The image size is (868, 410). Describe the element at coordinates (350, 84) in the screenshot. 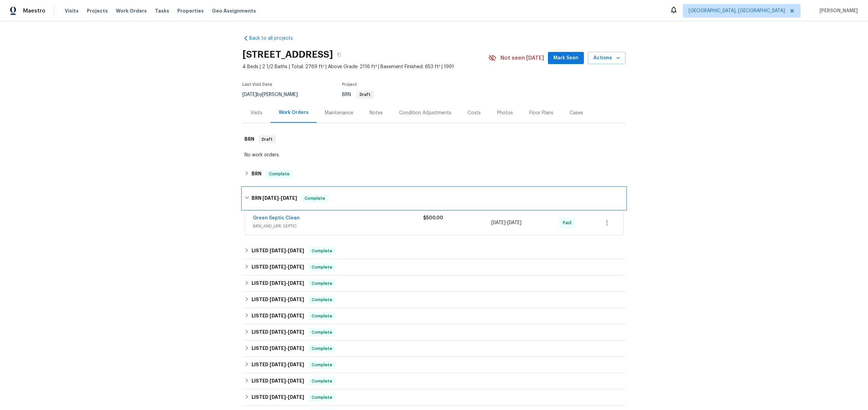

I see `span: Project` at that location.